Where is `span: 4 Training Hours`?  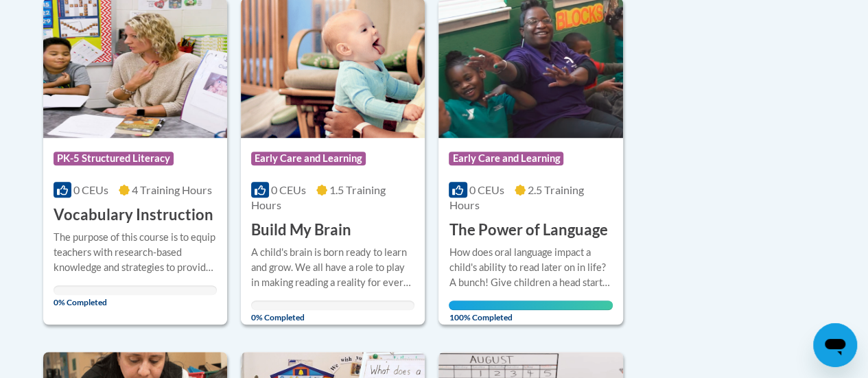 span: 4 Training Hours is located at coordinates (172, 189).